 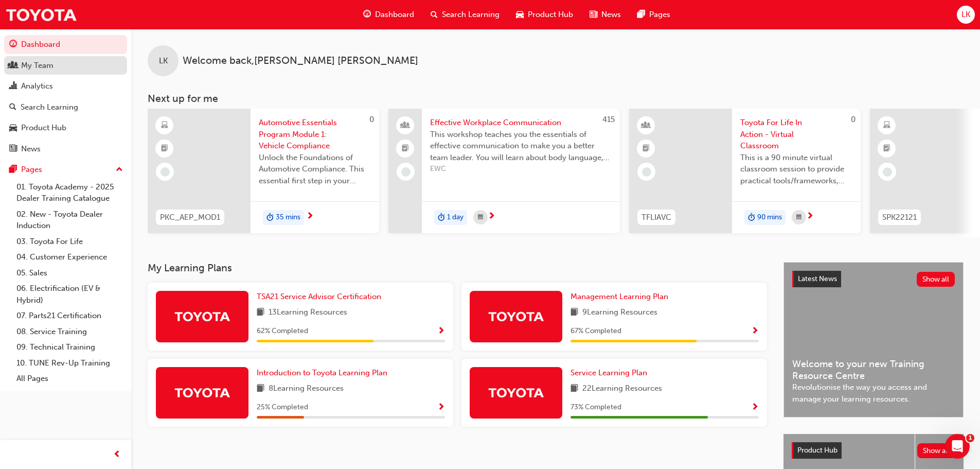 What do you see at coordinates (70, 347) in the screenshot?
I see `a: 09. Technical Training` at bounding box center [70, 347].